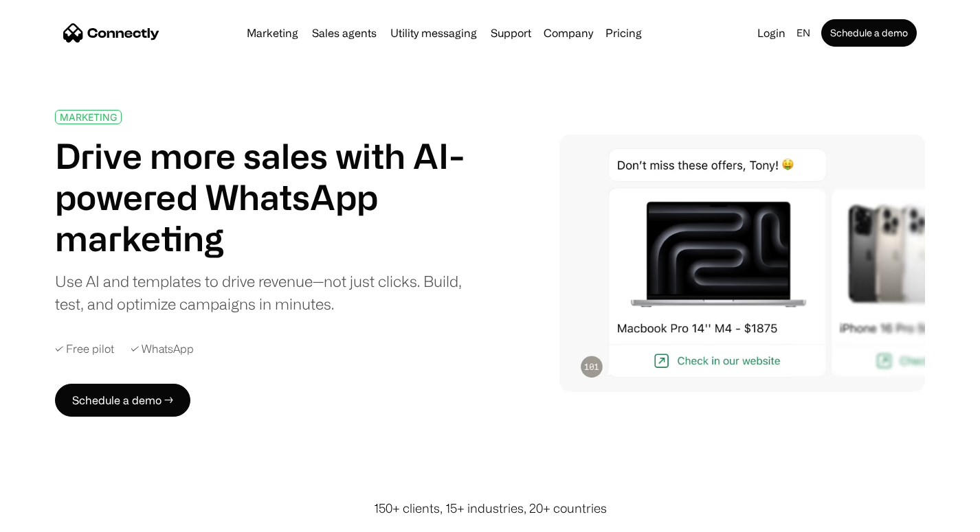  What do you see at coordinates (490, 508) in the screenshot?
I see `div: 150+ clients, 15+ industries, 20+ countries` at bounding box center [490, 508].